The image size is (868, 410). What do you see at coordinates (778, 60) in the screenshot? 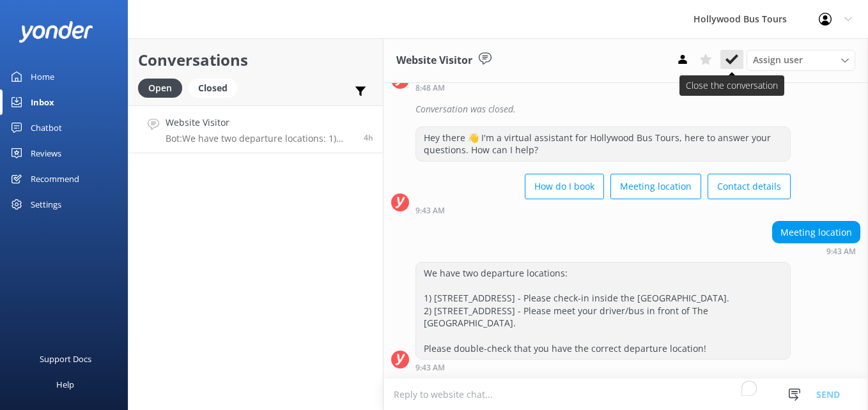
I see `span: Assign user` at bounding box center [778, 60].